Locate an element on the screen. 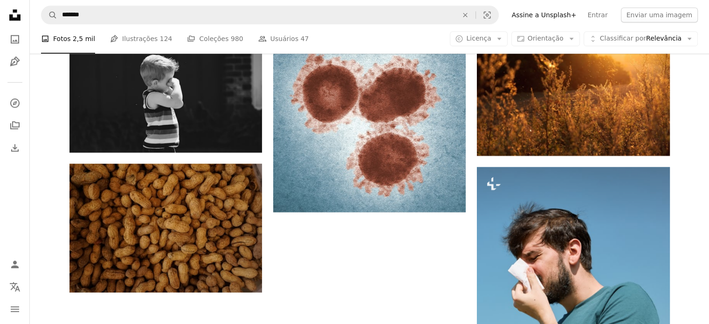 This screenshot has height=324, width=709. img: foto de closeup de gramíneas perto da estrada is located at coordinates (573, 102).